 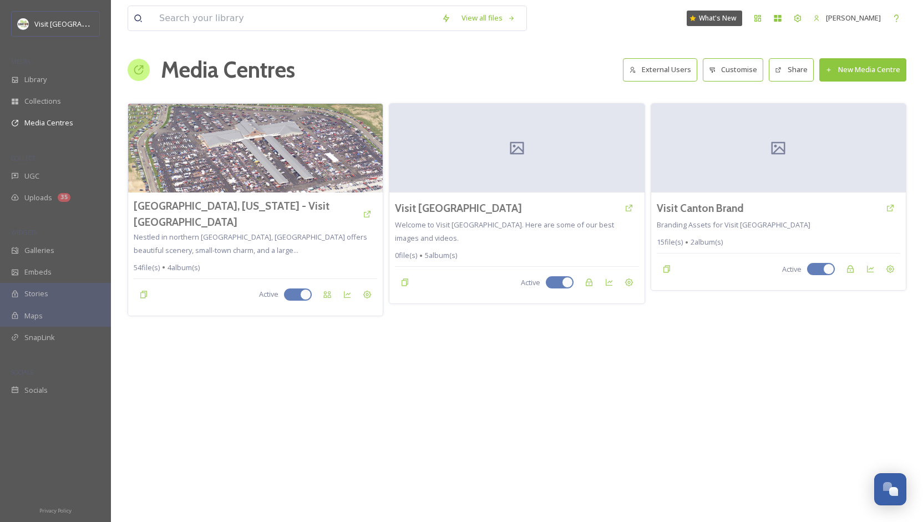 I want to click on a: View all files, so click(x=488, y=18).